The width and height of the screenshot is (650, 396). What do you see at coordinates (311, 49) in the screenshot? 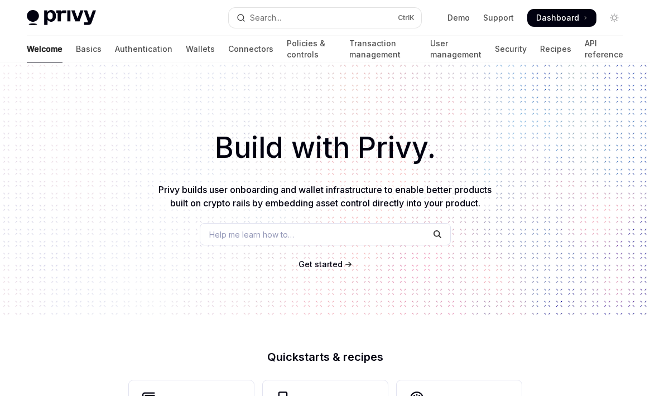
I see `a: Policies & controls` at bounding box center [311, 49].